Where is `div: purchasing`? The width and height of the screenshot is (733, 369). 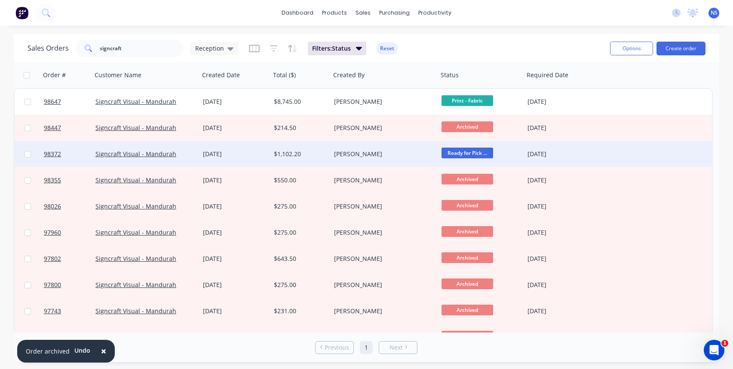 div: purchasing is located at coordinates (394, 13).